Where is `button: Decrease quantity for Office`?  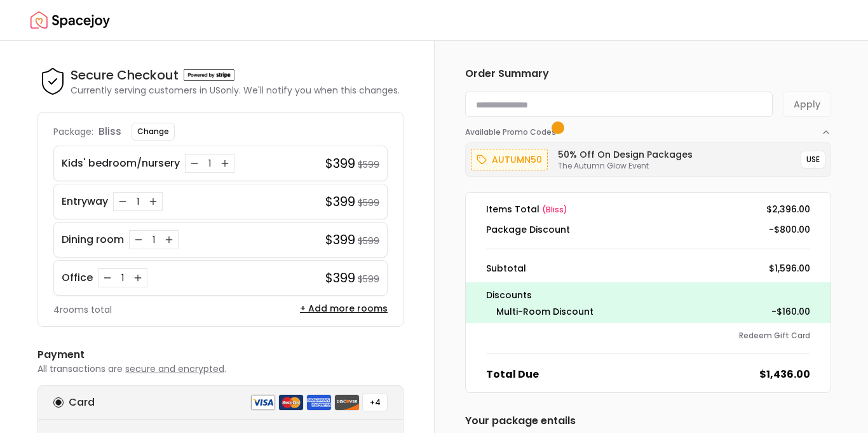 button: Decrease quantity for Office is located at coordinates (108, 278).